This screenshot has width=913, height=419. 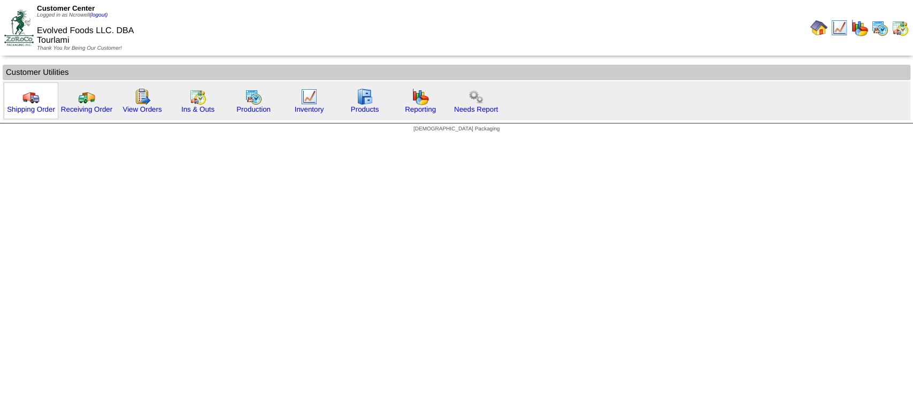 What do you see at coordinates (456, 72) in the screenshot?
I see `td: Customer Utilities` at bounding box center [456, 72].